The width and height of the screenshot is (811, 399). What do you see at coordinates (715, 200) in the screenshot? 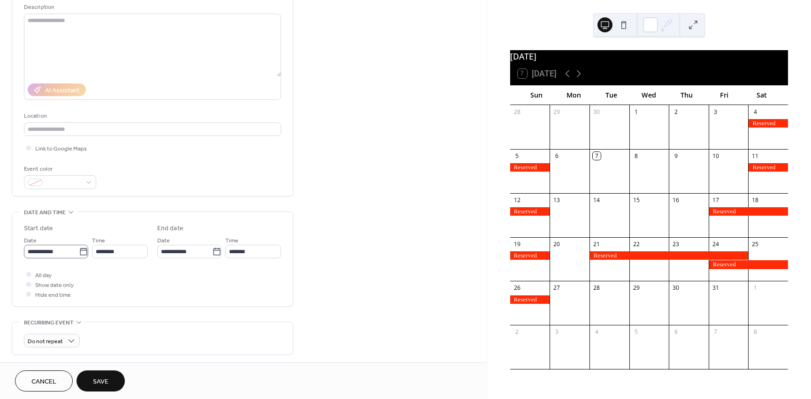
I see `div: 17` at bounding box center [715, 200].